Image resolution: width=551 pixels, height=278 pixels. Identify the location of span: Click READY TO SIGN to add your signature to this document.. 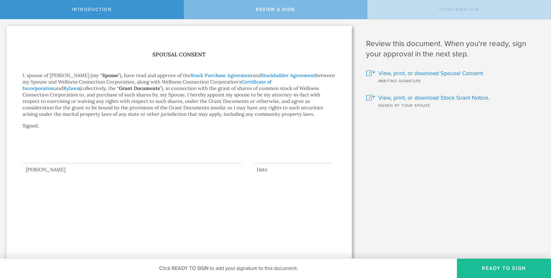
(228, 268).